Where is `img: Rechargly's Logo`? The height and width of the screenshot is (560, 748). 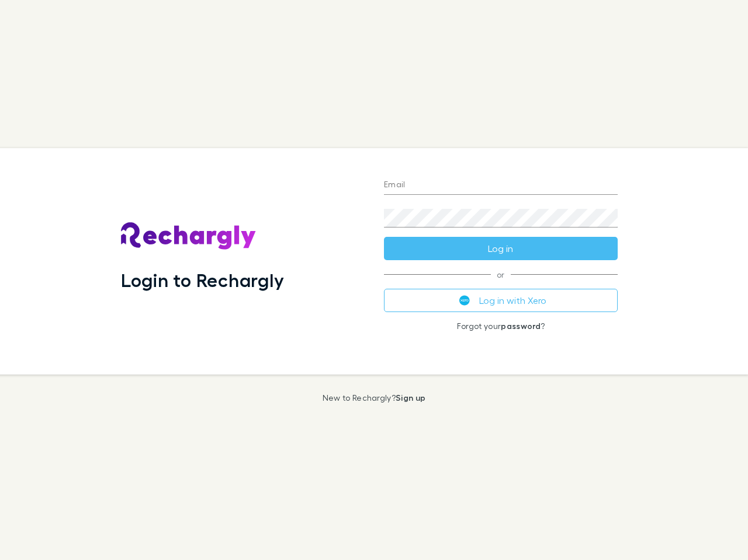 img: Rechargly's Logo is located at coordinates (188, 236).